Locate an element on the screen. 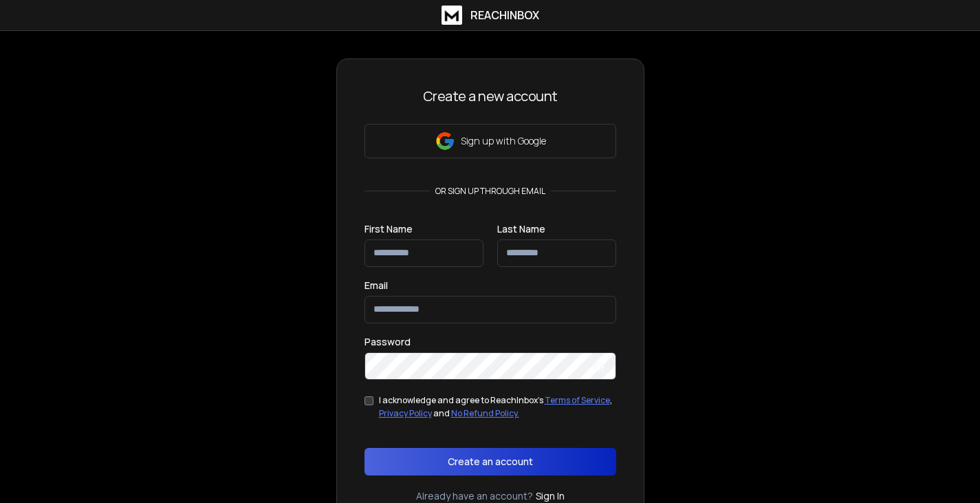  img: logo is located at coordinates (452, 15).